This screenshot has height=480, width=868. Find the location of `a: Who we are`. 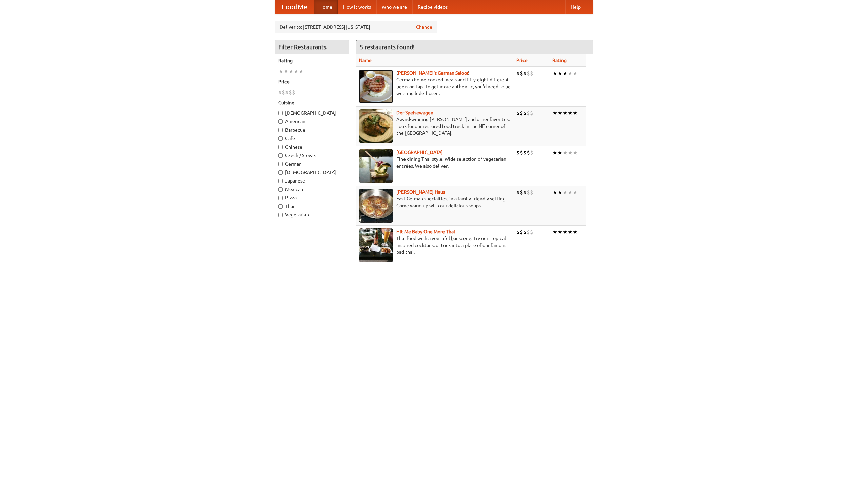

a: Who we are is located at coordinates (394, 7).